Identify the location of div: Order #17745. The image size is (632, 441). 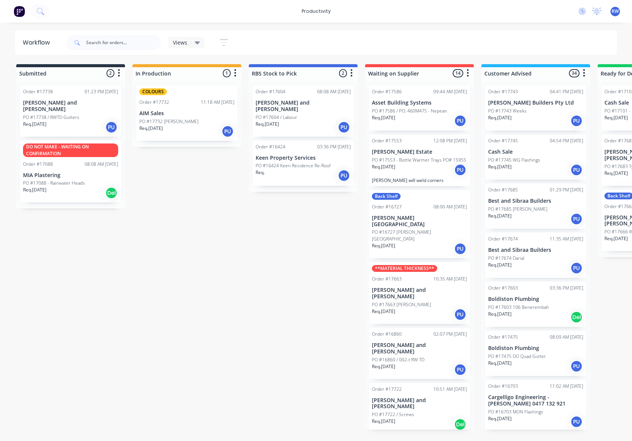
(503, 141).